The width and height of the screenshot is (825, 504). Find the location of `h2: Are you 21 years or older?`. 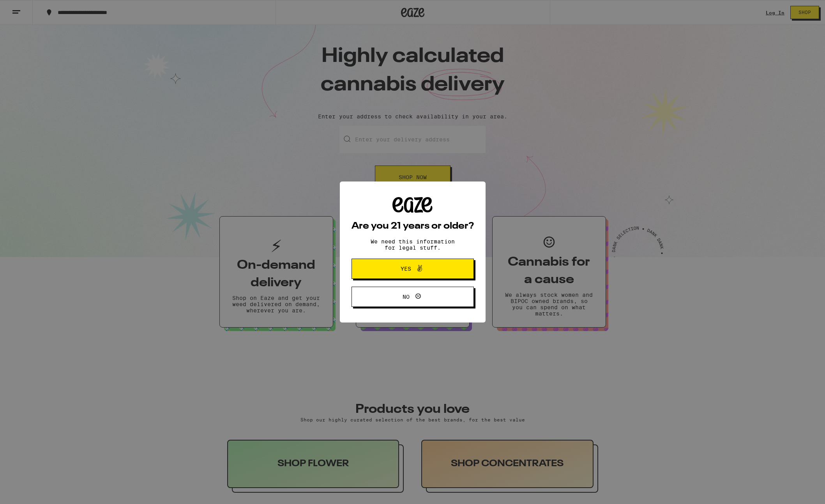

h2: Are you 21 years or older? is located at coordinates (413, 226).